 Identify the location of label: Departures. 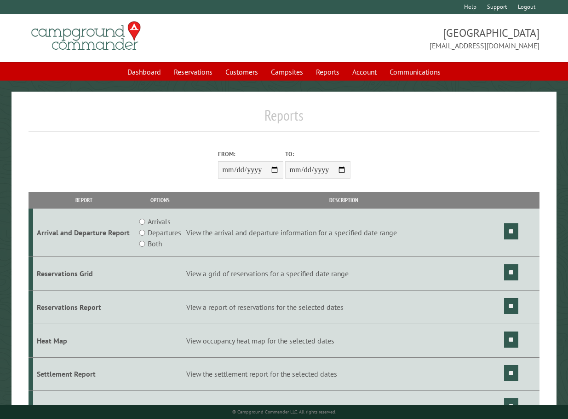
(164, 232).